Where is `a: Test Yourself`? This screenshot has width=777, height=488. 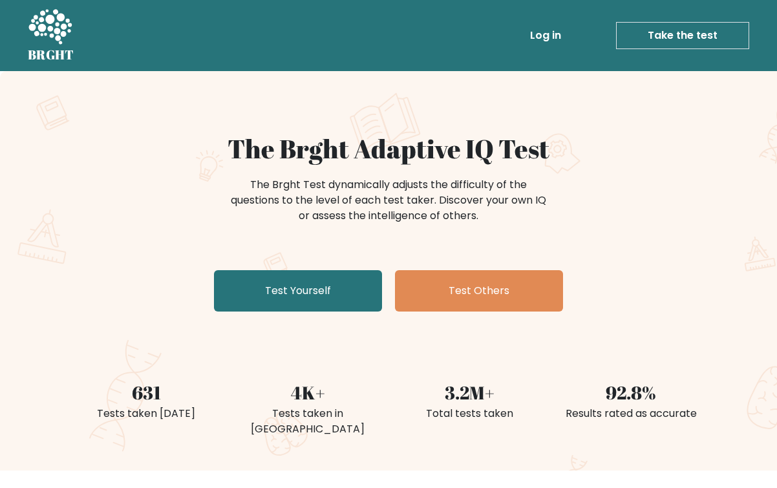
a: Test Yourself is located at coordinates (298, 291).